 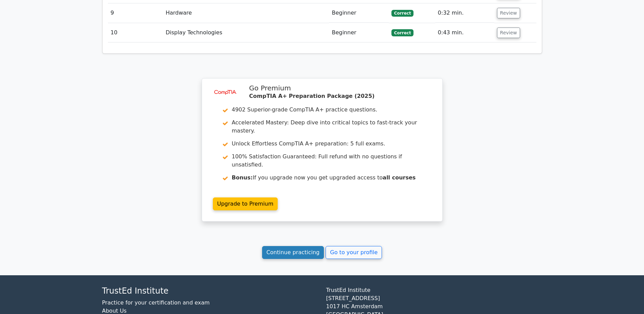 I want to click on td: 0:43 min., so click(x=465, y=32).